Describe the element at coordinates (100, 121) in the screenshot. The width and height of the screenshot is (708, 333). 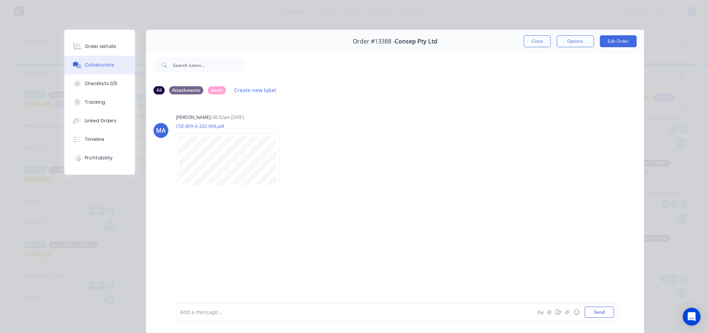
I see `button: Linked Orders` at that location.